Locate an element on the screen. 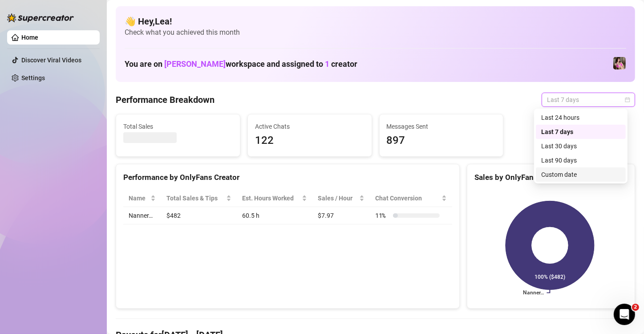  div: Last 30 days is located at coordinates (580, 146).